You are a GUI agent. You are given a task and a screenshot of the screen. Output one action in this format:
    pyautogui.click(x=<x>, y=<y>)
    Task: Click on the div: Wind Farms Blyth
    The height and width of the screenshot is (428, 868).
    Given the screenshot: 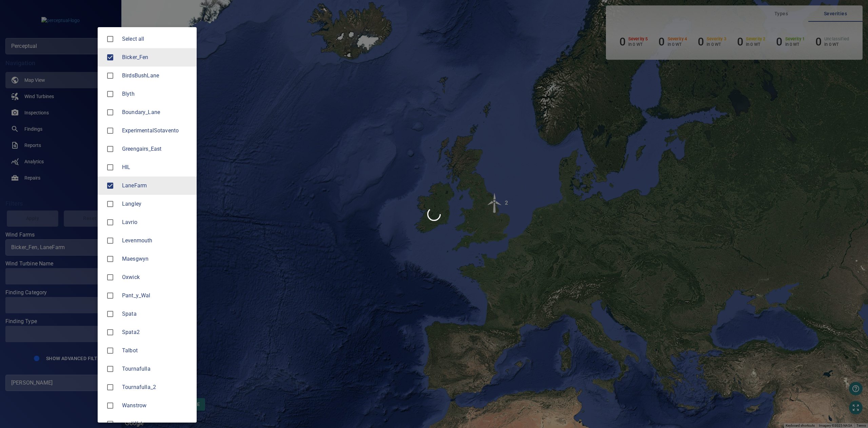 What is the action you would take?
    pyautogui.click(x=156, y=94)
    